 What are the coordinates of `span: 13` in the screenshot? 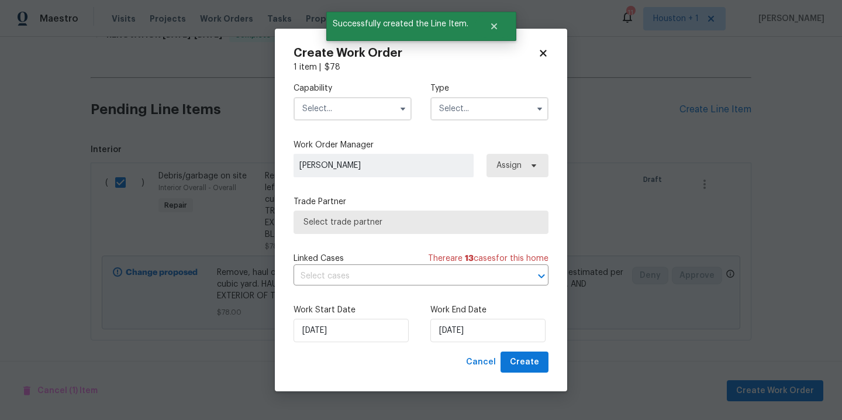 It's located at (469, 259).